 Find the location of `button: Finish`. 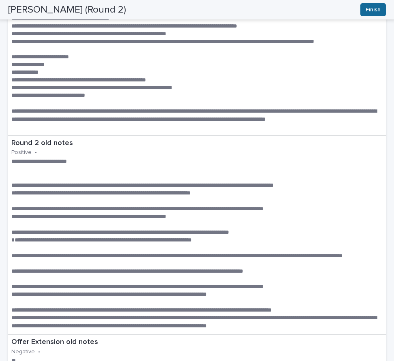

button: Finish is located at coordinates (373, 10).